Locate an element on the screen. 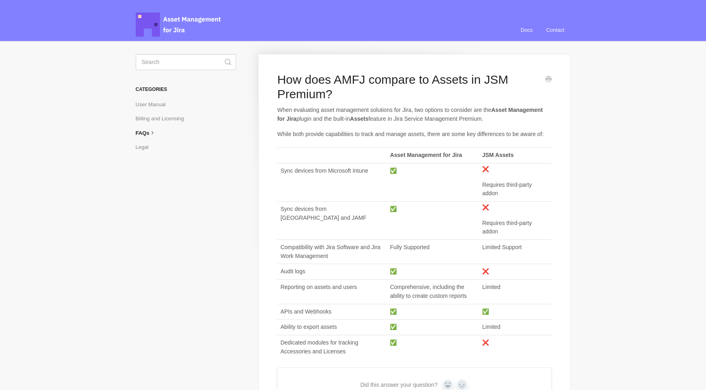 The width and height of the screenshot is (706, 390). td: Fully Supported is located at coordinates (432, 252).